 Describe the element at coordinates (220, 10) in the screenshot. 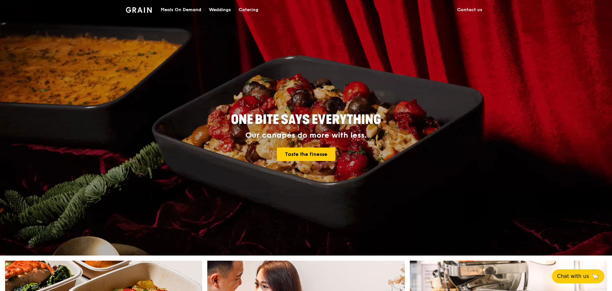

I see `div: Weddings` at that location.